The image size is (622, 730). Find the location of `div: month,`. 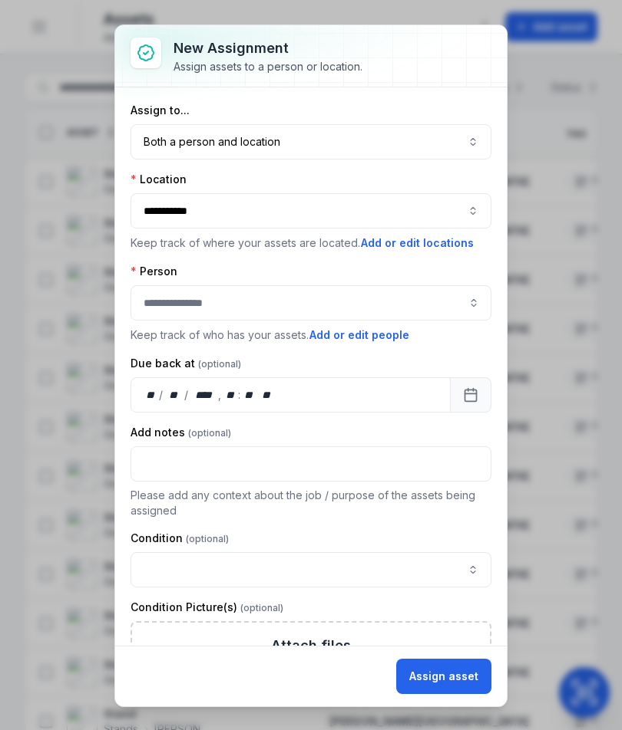

div: month, is located at coordinates (174, 395).